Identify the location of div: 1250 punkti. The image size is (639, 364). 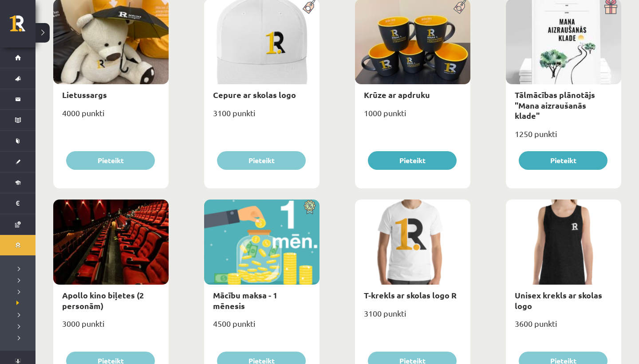
(563, 137).